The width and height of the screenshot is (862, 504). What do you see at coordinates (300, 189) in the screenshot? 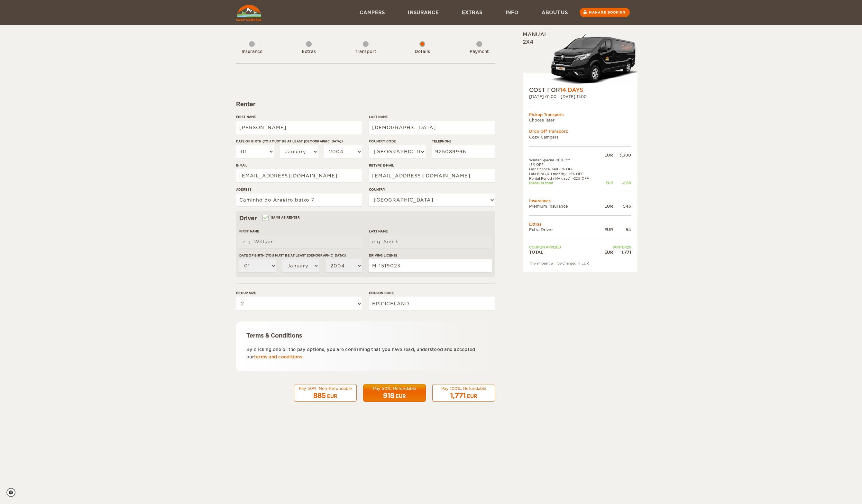
I see `label: Address` at bounding box center [300, 189].